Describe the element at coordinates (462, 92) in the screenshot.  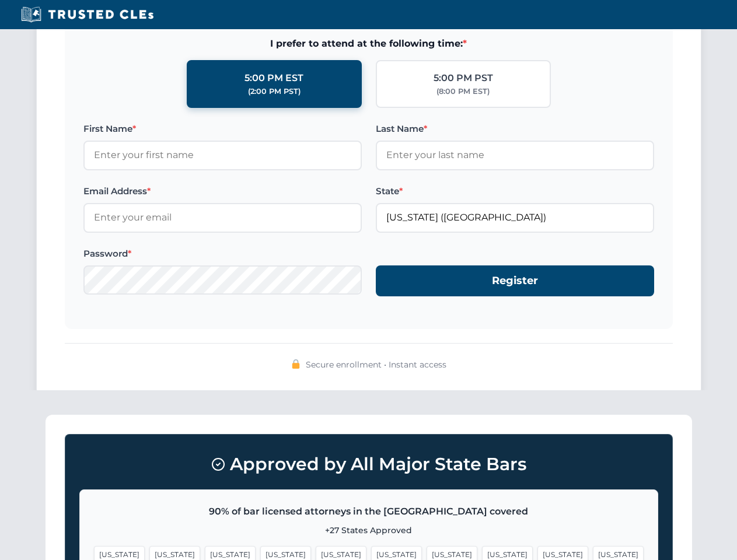
I see `div: (8:00 PM EST)` at that location.